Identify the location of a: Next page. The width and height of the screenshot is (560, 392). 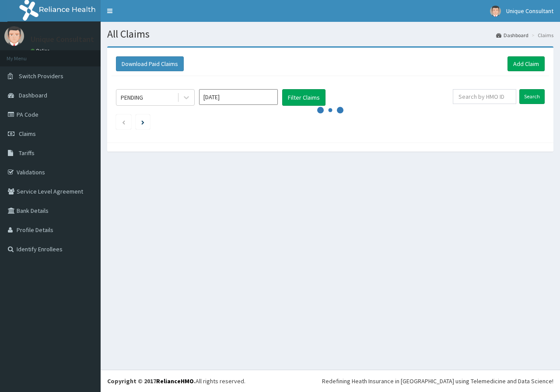
(143, 122).